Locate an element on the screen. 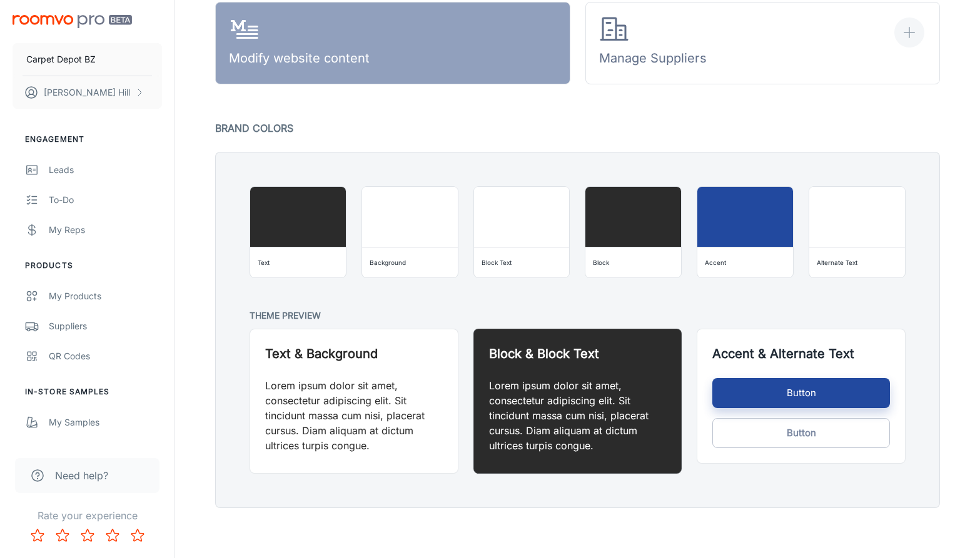  span: Need help? is located at coordinates (81, 475).